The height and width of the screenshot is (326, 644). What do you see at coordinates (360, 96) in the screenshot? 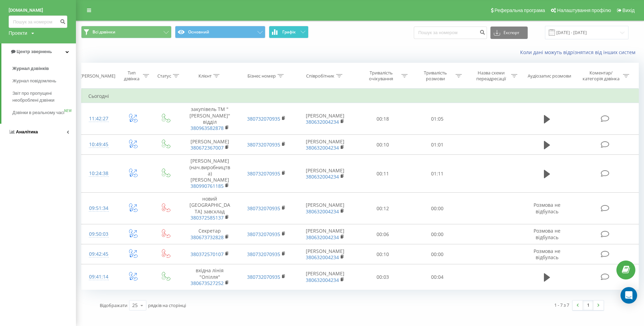
I see `td: Сьогодні` at bounding box center [360, 96].